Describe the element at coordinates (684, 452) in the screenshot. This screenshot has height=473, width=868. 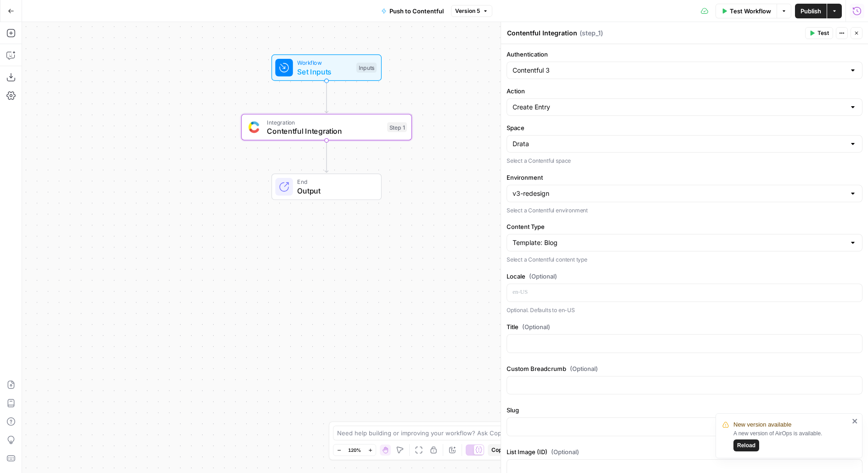
I see `label: List Image (ID)` at that location.